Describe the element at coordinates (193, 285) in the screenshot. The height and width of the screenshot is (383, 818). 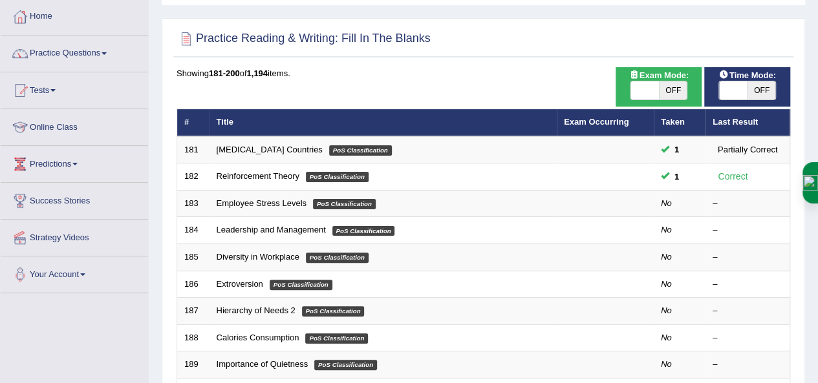
I see `td: 186` at that location.